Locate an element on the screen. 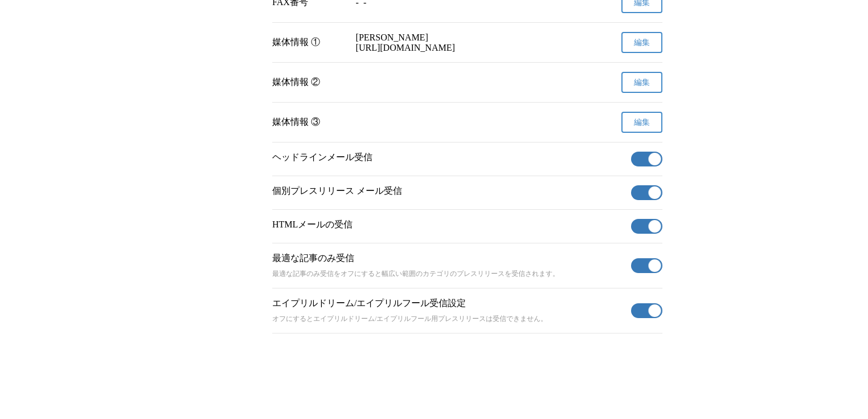 The width and height of the screenshot is (868, 419). p: ヘッドラインメール受信 is located at coordinates (450, 157).